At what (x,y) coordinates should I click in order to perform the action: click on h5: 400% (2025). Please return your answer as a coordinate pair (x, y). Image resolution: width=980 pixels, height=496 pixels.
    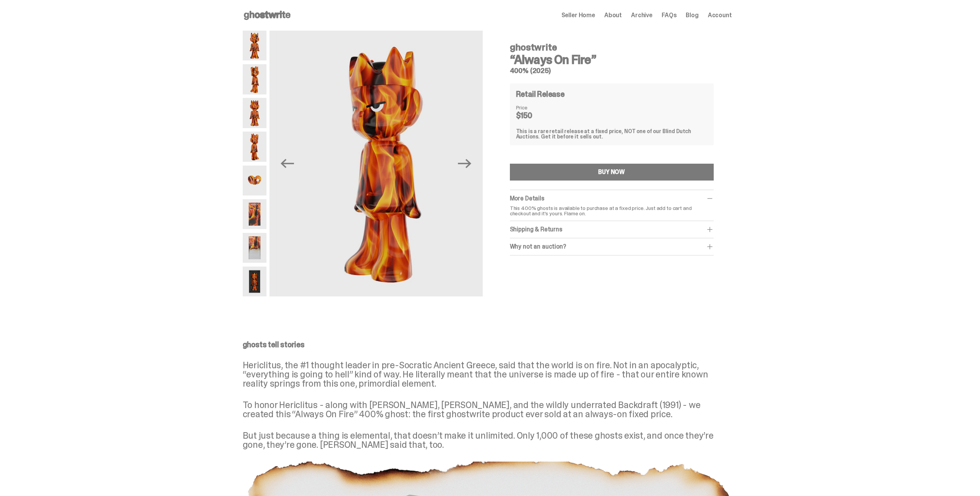
    Looking at the image, I should click on (612, 70).